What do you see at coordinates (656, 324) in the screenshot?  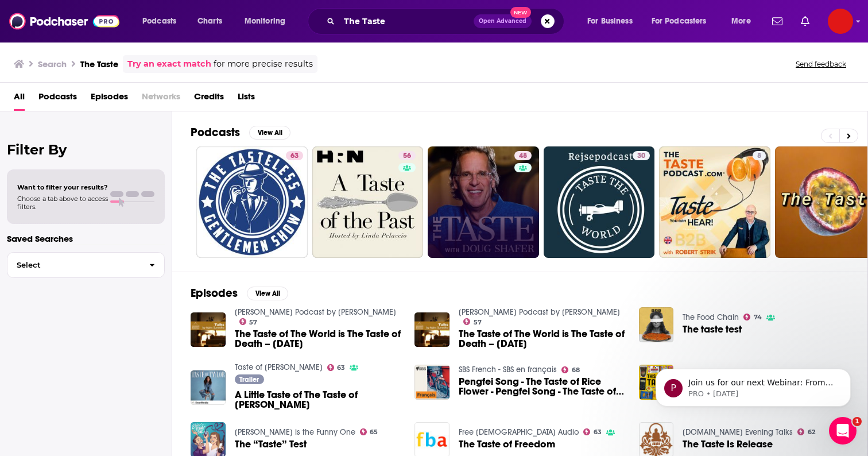 I see `img: The taste test` at bounding box center [656, 324].